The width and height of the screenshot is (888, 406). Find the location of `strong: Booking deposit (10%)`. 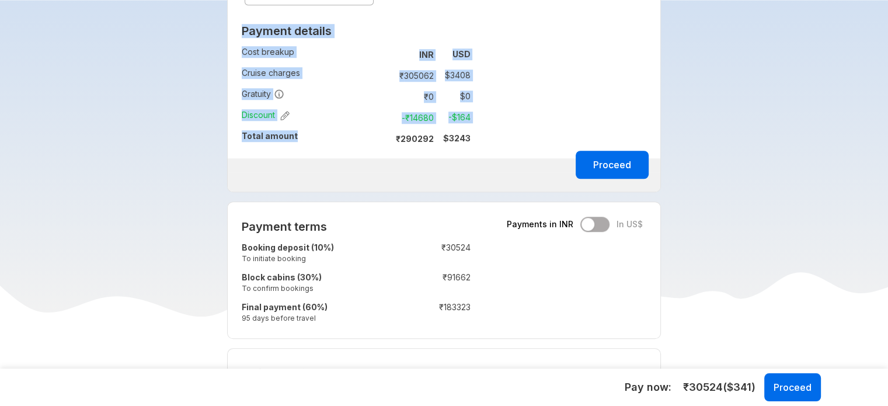

strong: Booking deposit (10%) is located at coordinates (288, 247).